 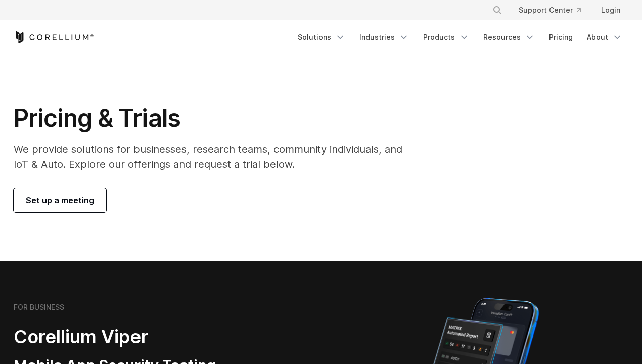 What do you see at coordinates (59, 200) in the screenshot?
I see `span: Set up a meeting` at bounding box center [59, 200].